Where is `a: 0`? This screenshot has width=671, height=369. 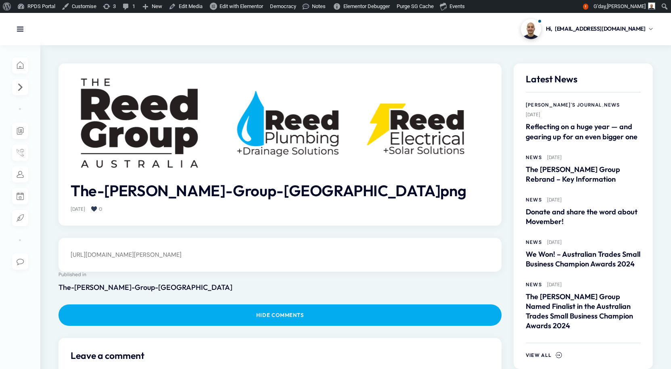
a: 0 is located at coordinates (99, 209).